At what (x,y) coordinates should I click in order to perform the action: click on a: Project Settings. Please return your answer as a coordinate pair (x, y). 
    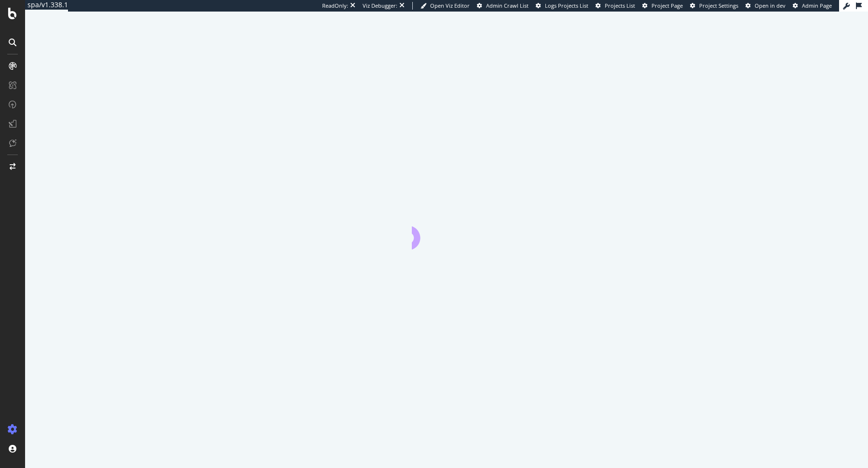
    Looking at the image, I should click on (714, 6).